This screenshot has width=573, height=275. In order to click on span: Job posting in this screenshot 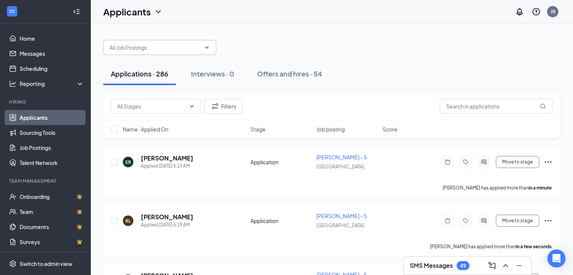, I will do `click(330, 129)`.